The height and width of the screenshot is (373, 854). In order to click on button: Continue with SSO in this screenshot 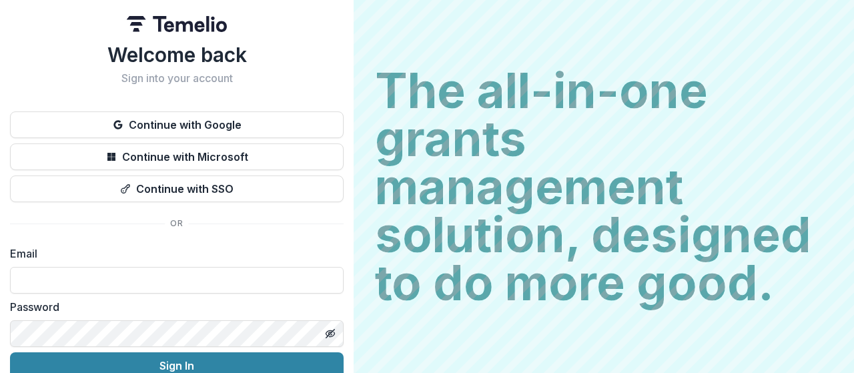, I will do `click(177, 189)`.